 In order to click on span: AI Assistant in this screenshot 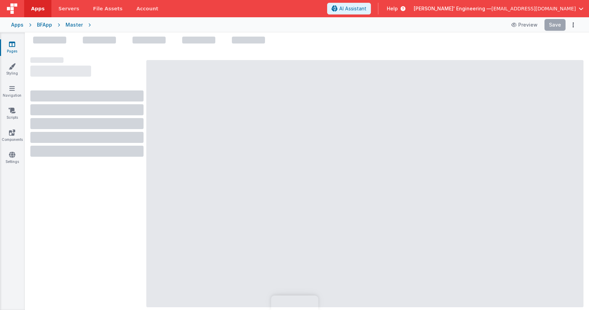, I will do `click(353, 9)`.